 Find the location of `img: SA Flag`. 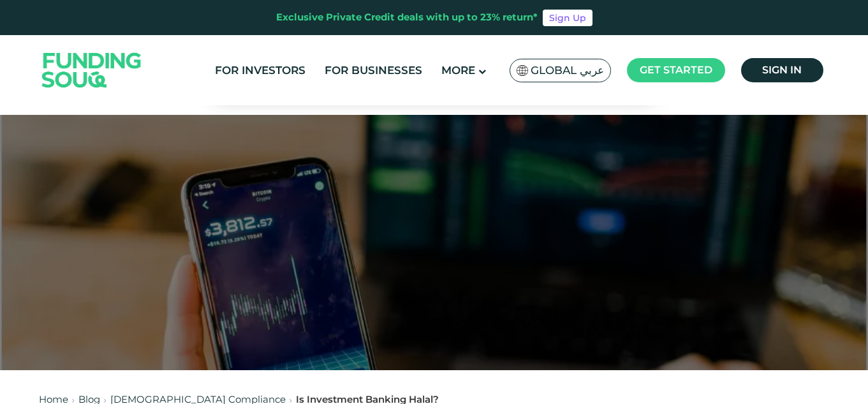

img: SA Flag is located at coordinates (523, 70).